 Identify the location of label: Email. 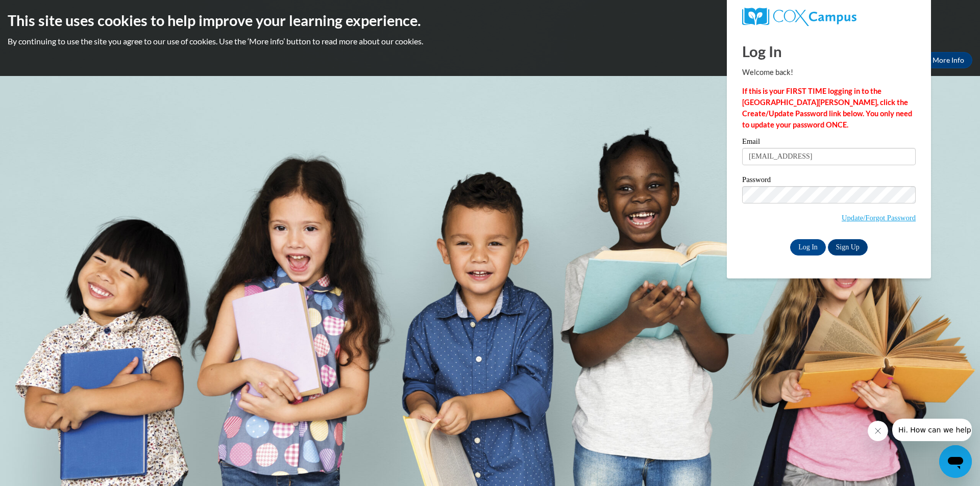
(829, 143).